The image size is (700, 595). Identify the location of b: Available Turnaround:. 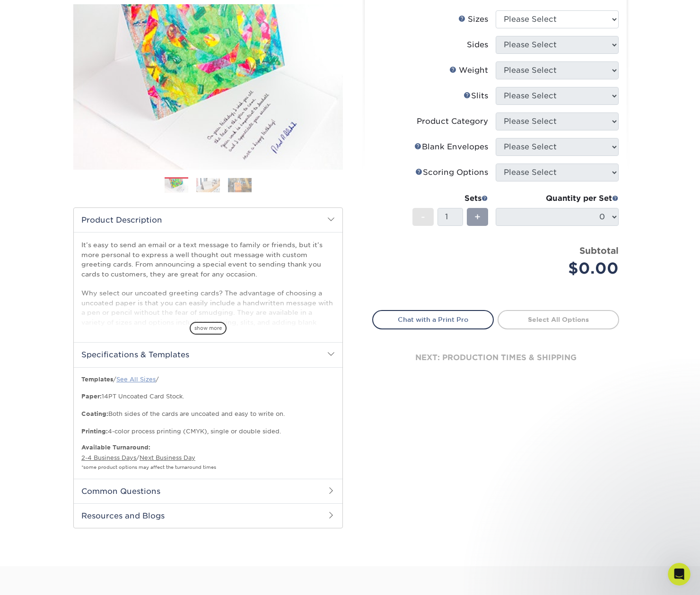
(116, 447).